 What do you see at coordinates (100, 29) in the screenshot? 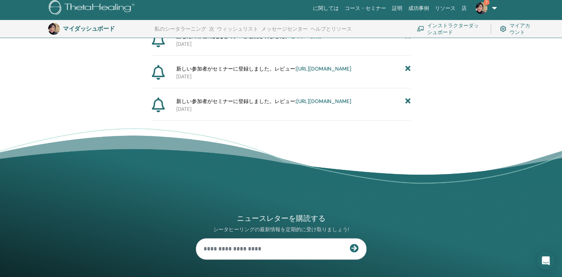
I see `h3: マイダッシュボード` at bounding box center [100, 29].